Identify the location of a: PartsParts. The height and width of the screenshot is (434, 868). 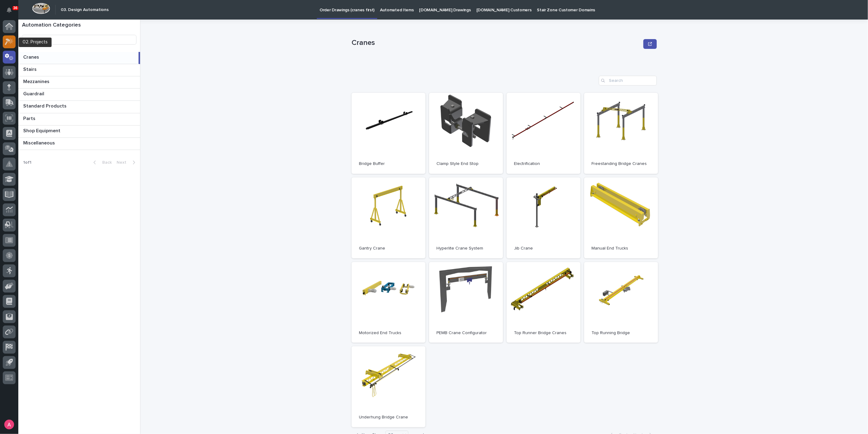
(79, 119).